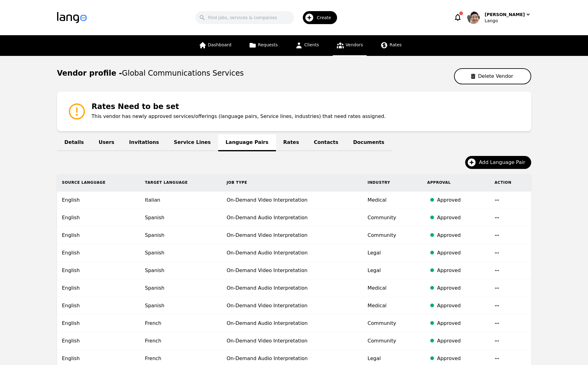 The height and width of the screenshot is (365, 588). Describe the element at coordinates (238, 116) in the screenshot. I see `p: This vendor has newly approved services/offerings (language pairs, Service lines, industries) tha...` at that location.